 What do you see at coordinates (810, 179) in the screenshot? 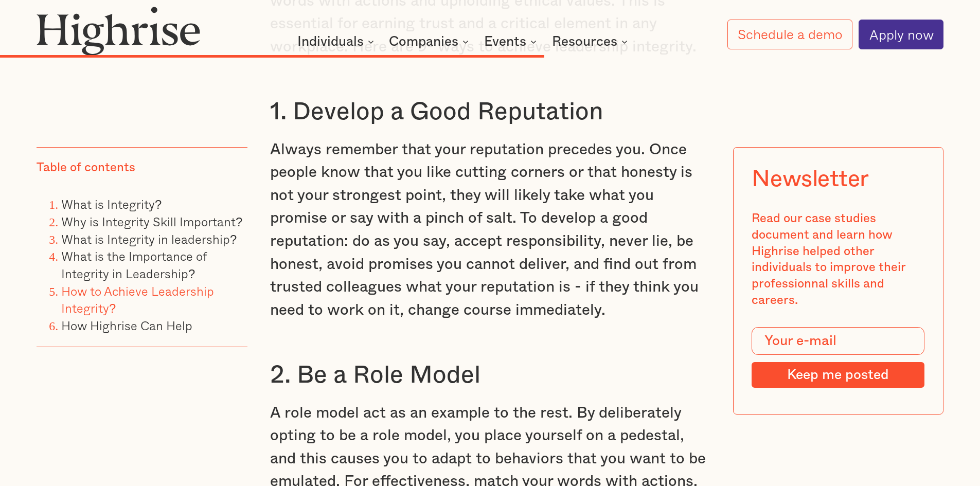
I see `div: Newsletter` at bounding box center [810, 179].